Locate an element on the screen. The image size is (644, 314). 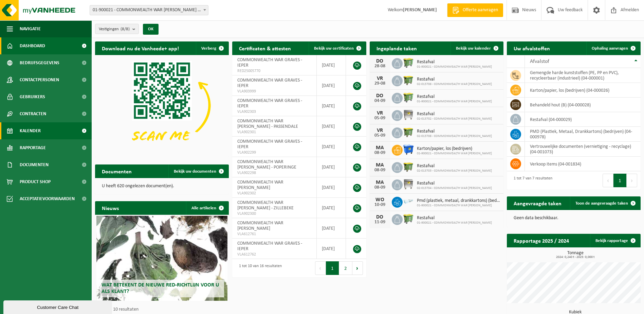
div: 10-09 is located at coordinates (380, 205).